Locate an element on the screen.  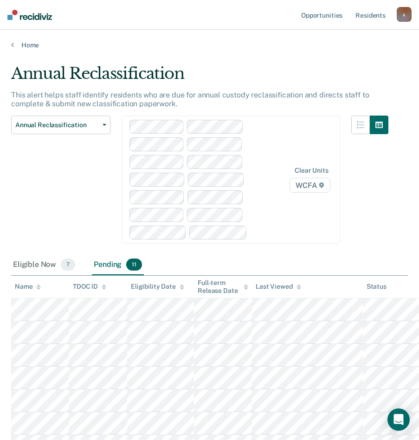
div: Eligibility Date is located at coordinates (157, 286).